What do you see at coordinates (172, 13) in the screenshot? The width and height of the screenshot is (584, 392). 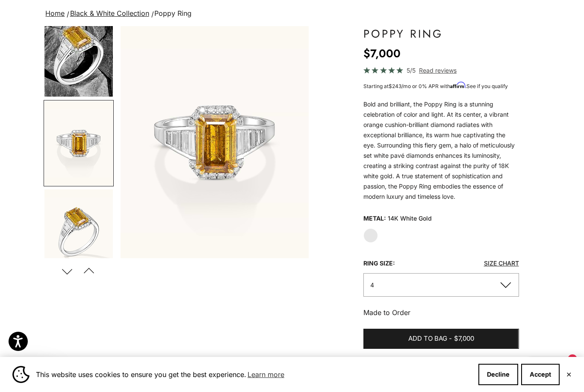 I see `span: Poppy Ring` at bounding box center [172, 13].